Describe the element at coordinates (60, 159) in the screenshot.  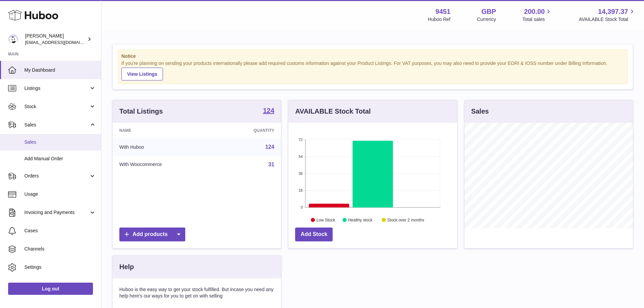
I see `span: Add Manual Order` at that location.